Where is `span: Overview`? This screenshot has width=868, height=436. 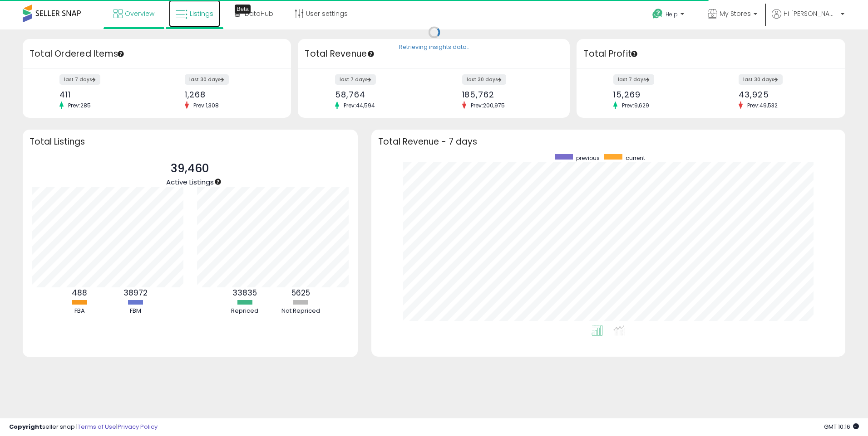 span: Overview is located at coordinates (139, 13).